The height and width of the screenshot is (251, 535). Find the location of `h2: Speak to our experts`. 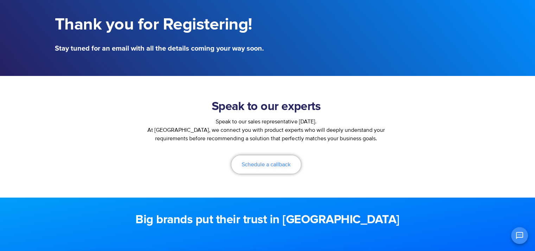

h2: Speak to our experts is located at coordinates (266, 107).